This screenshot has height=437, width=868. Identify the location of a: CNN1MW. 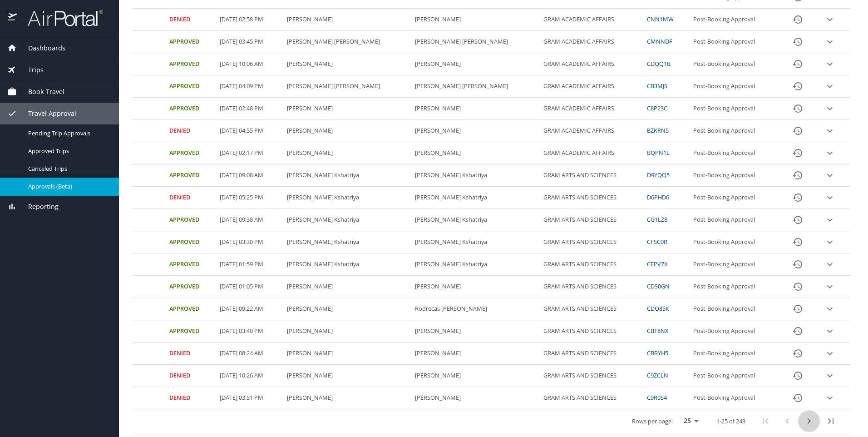
(660, 19).